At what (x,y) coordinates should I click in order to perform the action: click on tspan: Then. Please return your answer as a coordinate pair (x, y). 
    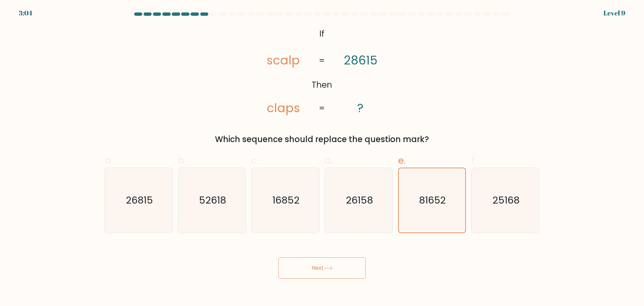
    Looking at the image, I should click on (322, 85).